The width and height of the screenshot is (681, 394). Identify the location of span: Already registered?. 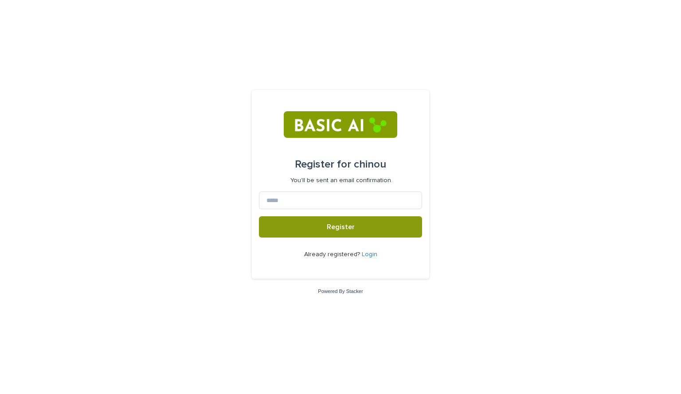
(333, 255).